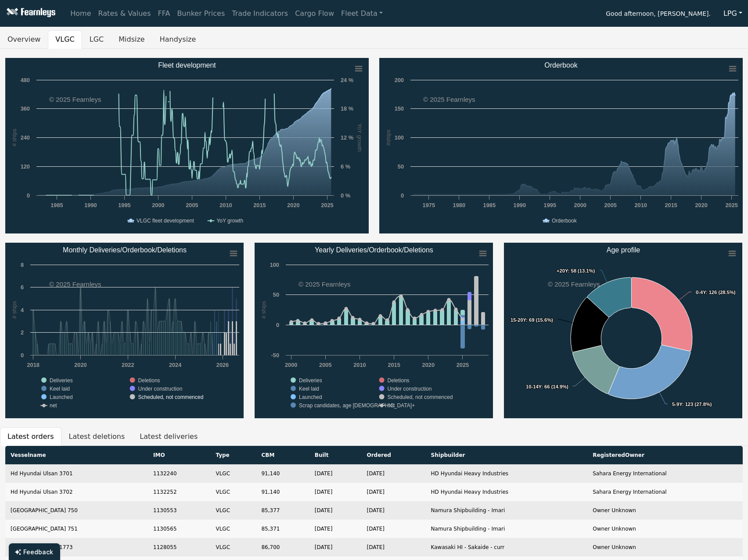 The width and height of the screenshot is (748, 560). What do you see at coordinates (124, 330) in the screenshot?
I see `svg: Monthly Deliveries/Orderbook/Deletions` at bounding box center [124, 330].